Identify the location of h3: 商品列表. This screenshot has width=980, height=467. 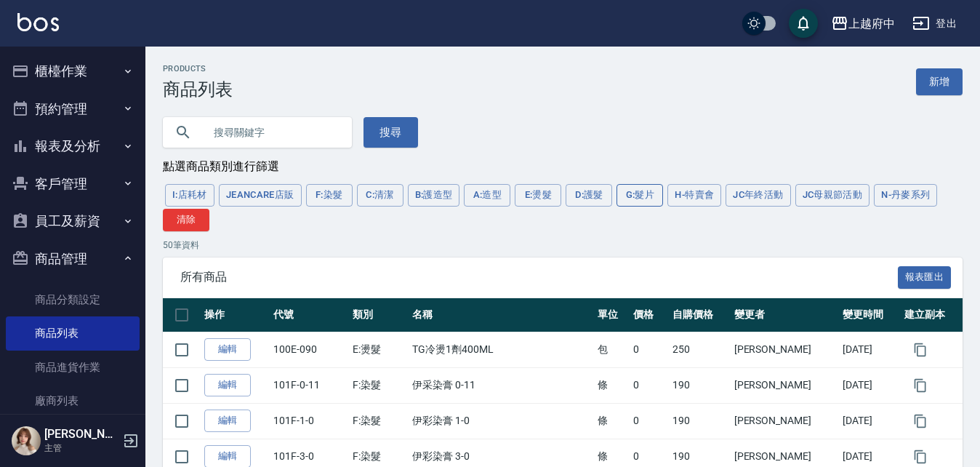
(198, 90).